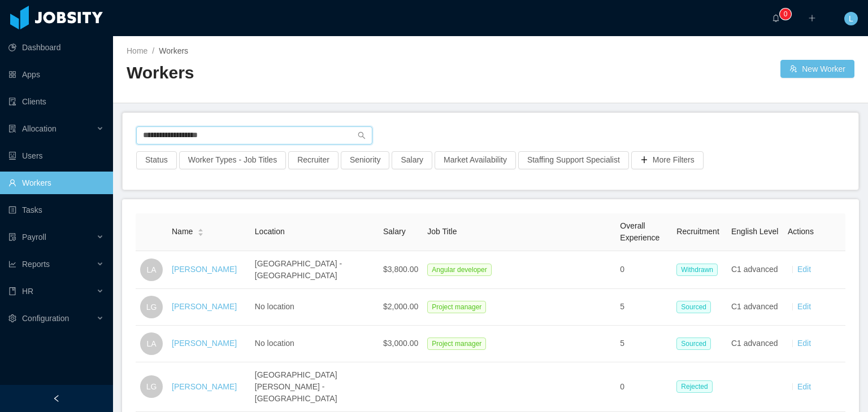 The image size is (868, 412). What do you see at coordinates (308, 73) in the screenshot?
I see `h2: Workers` at bounding box center [308, 73].